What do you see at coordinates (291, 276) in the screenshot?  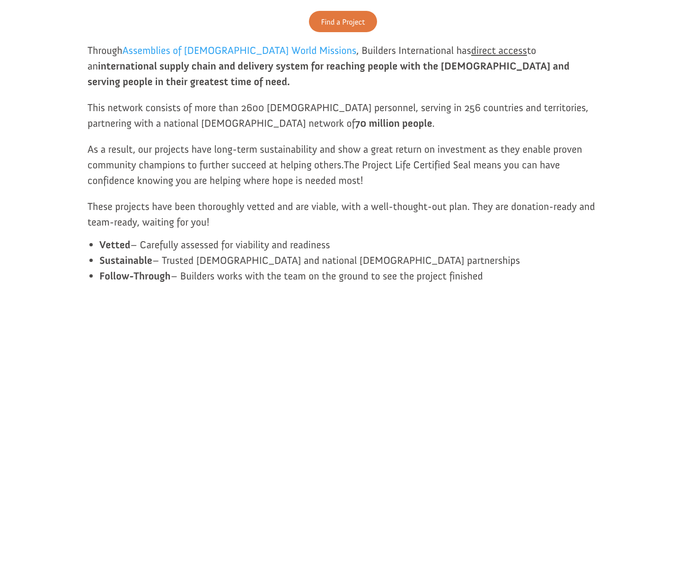 I see `span: – Builders works with the team on the ground to see the project finished` at bounding box center [291, 276].